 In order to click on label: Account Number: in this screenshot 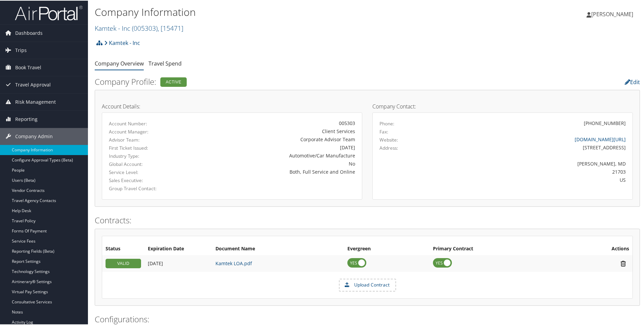, I will do `click(146, 123)`.